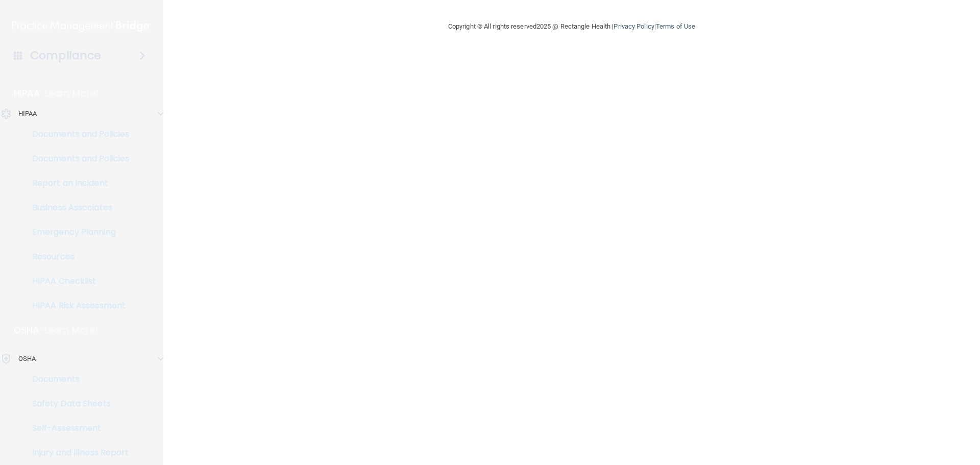  Describe the element at coordinates (76, 208) in the screenshot. I see `p: Business Associates` at that location.